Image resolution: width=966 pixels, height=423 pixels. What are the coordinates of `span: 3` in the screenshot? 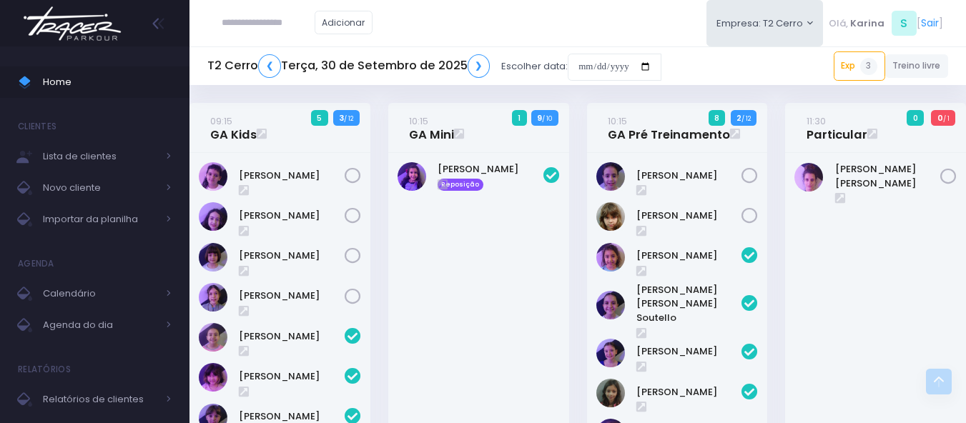 It's located at (869, 67).